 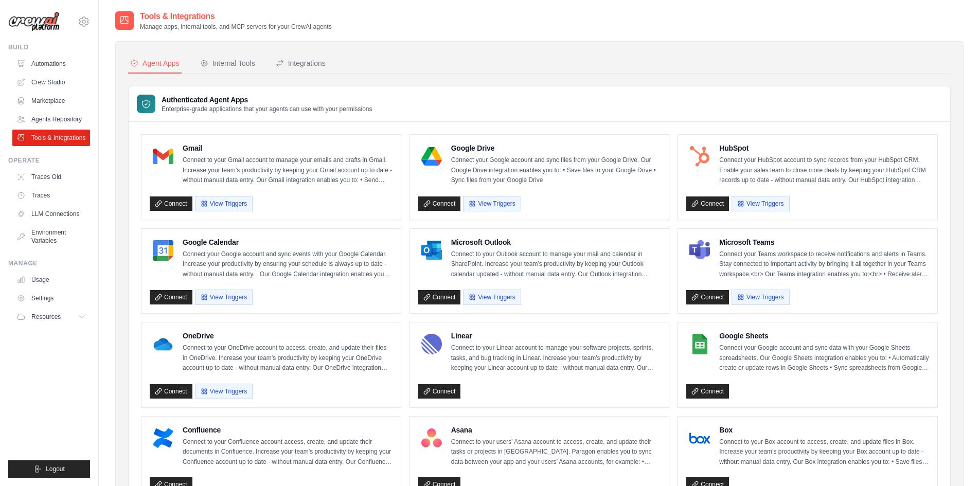 What do you see at coordinates (556, 452) in the screenshot?
I see `p: Connect to your users’ Asana account to access, create, and update their tasks or projects in [GE...` at bounding box center [556, 452].